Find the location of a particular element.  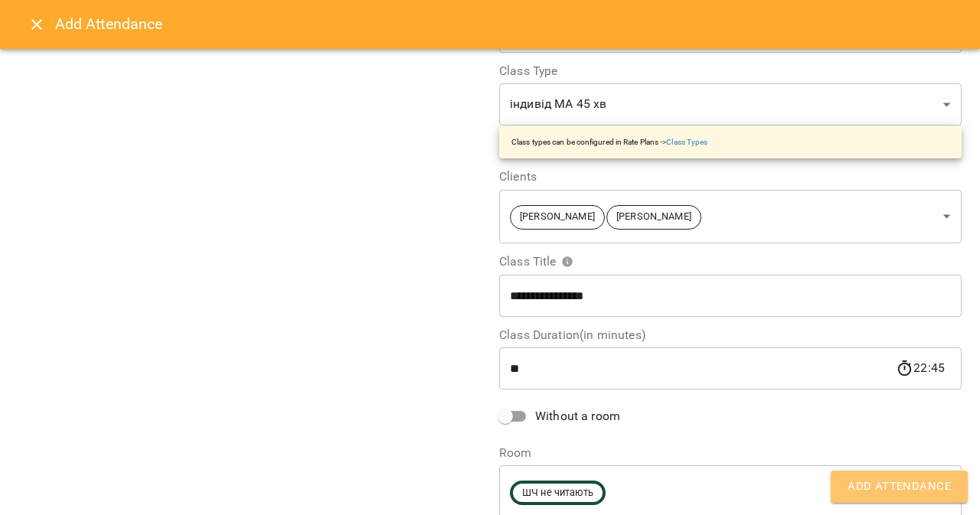

button: Close is located at coordinates (37, 24).